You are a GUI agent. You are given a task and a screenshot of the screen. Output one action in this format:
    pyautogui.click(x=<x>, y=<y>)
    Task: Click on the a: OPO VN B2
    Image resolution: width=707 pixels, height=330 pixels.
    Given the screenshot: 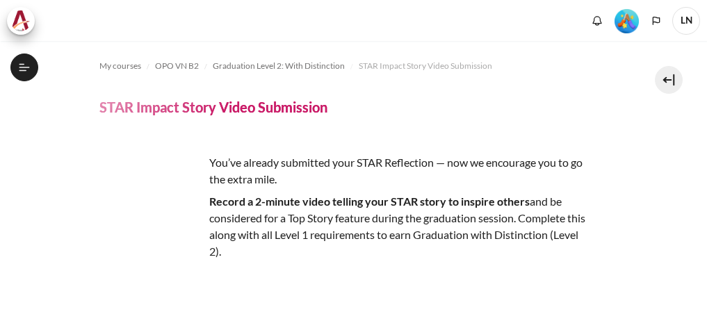 What is the action you would take?
    pyautogui.click(x=177, y=66)
    